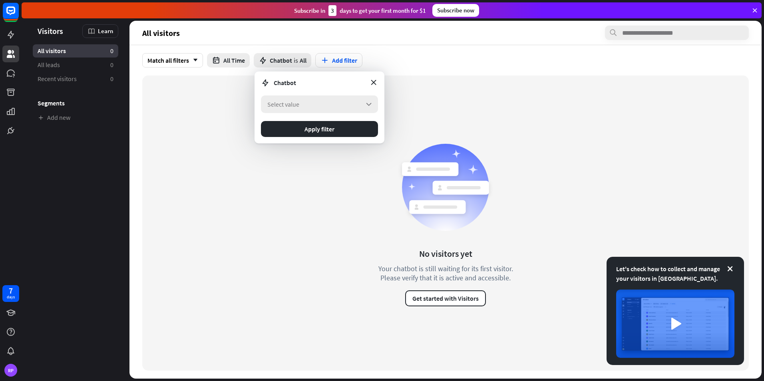  I want to click on button: All Time, so click(228, 60).